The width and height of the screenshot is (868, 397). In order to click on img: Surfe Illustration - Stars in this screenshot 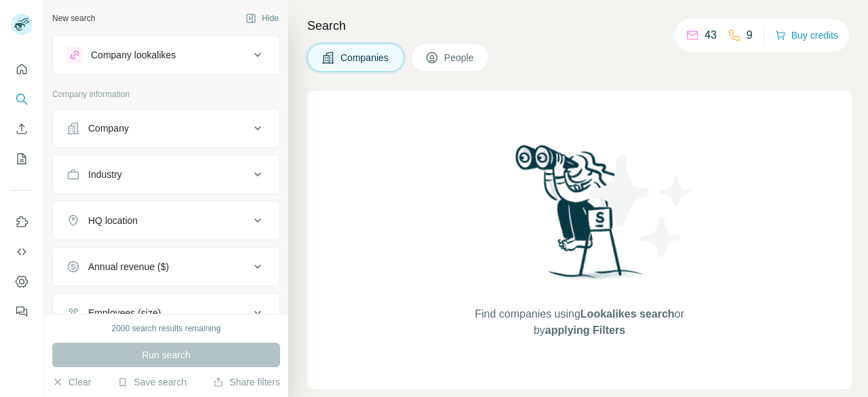, I will do `click(641, 207)`.